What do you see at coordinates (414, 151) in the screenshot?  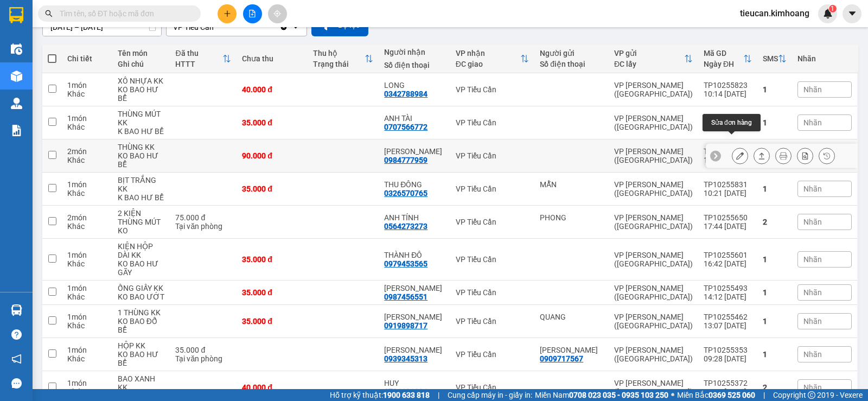 I see `div: CHỊ THẢO` at bounding box center [414, 151].